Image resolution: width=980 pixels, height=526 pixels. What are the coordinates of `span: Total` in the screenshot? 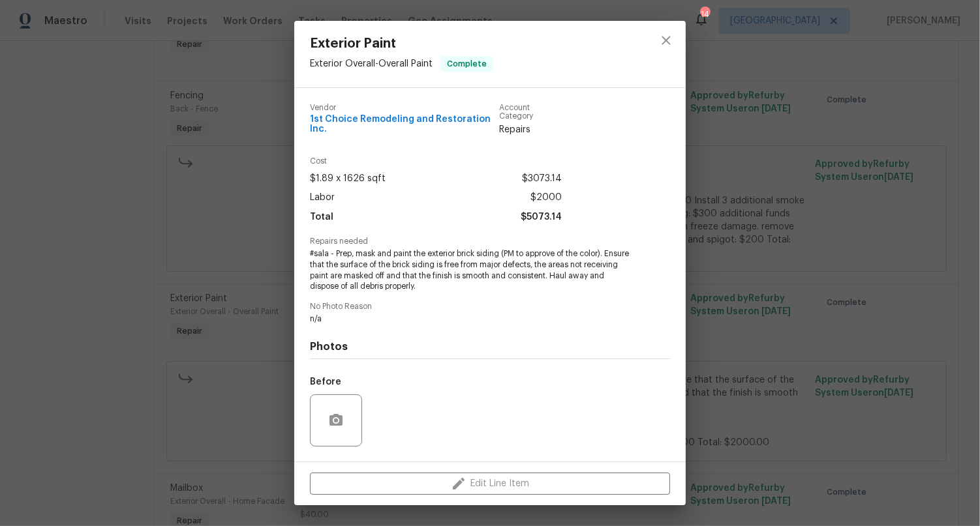 It's located at (322, 217).